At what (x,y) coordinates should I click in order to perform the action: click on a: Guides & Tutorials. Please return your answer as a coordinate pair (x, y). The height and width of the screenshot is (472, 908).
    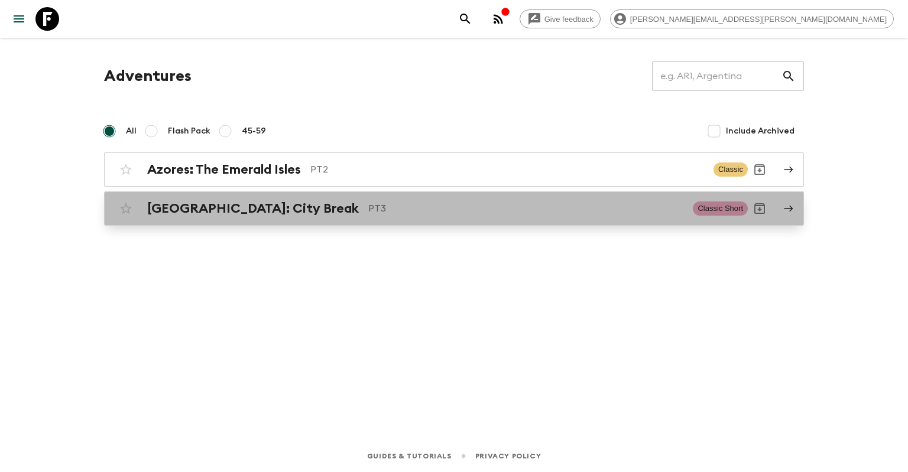
    Looking at the image, I should click on (409, 456).